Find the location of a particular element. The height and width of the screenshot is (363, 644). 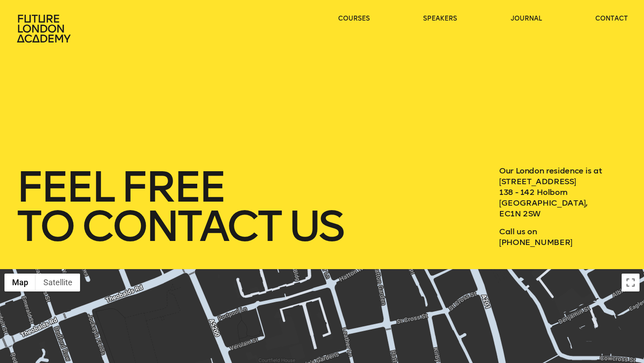

a: speakers is located at coordinates (440, 19).